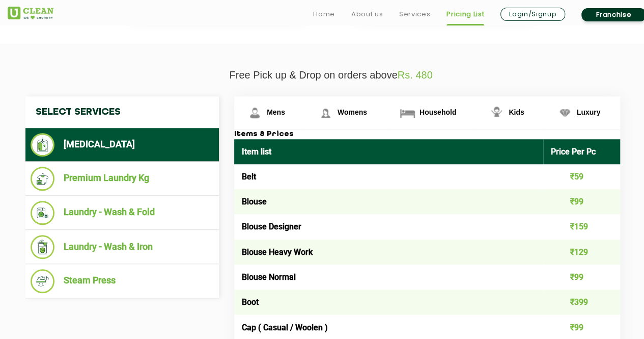 This screenshot has height=339, width=644. I want to click on img: Mens, so click(255, 113).